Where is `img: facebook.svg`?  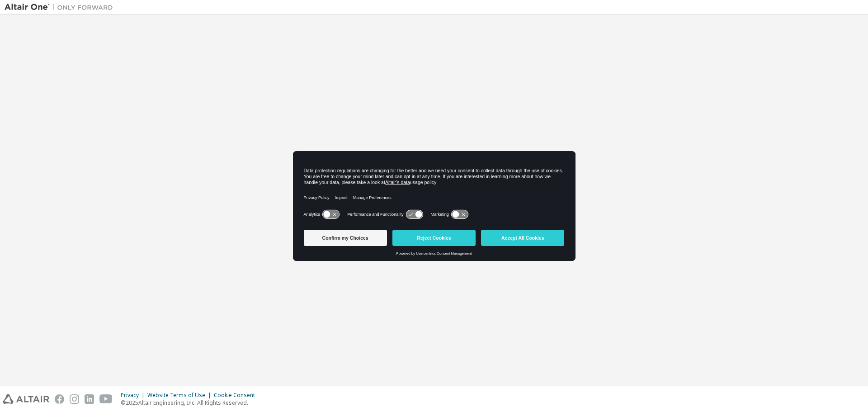
img: facebook.svg is located at coordinates (60, 399).